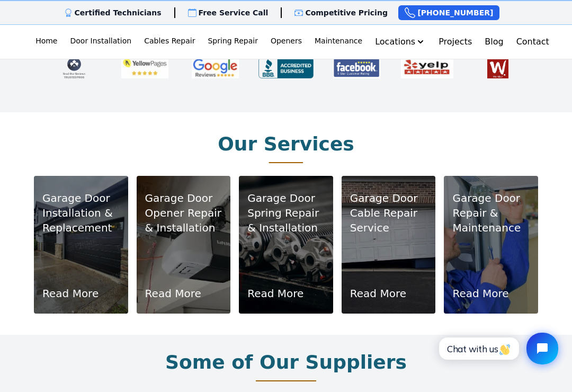 Image resolution: width=572 pixels, height=392 pixels. What do you see at coordinates (100, 42) in the screenshot?
I see `a: Door Installation` at bounding box center [100, 42].